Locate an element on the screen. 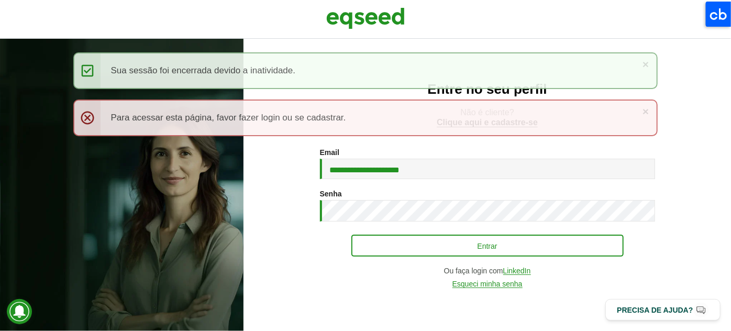 Image resolution: width=731 pixels, height=331 pixels. label: Senha is located at coordinates (331, 194).